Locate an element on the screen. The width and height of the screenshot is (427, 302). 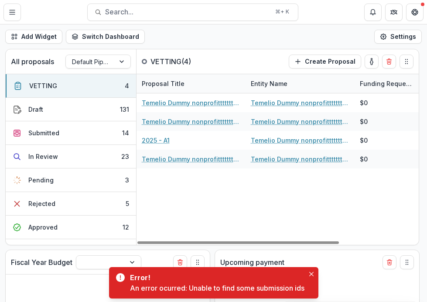
div: 131 is located at coordinates (124, 109).